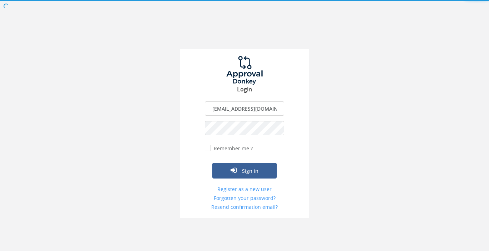  Describe the element at coordinates (244, 207) in the screenshot. I see `a: Resend confirmation email?` at that location.